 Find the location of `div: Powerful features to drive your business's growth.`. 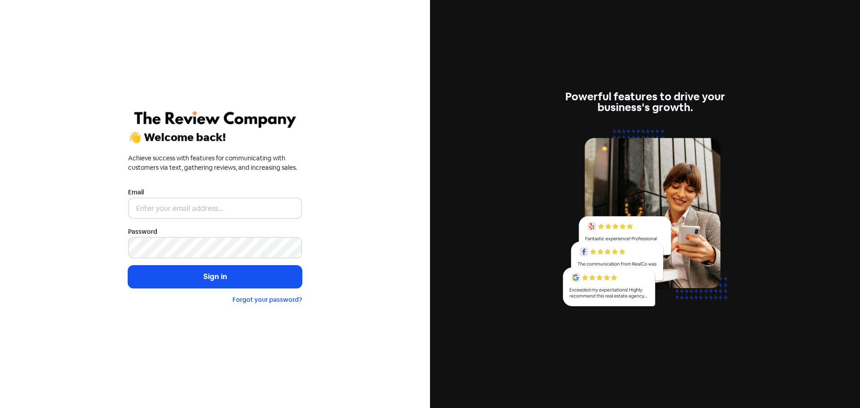

div: Powerful features to drive your business's growth. is located at coordinates (645, 102).